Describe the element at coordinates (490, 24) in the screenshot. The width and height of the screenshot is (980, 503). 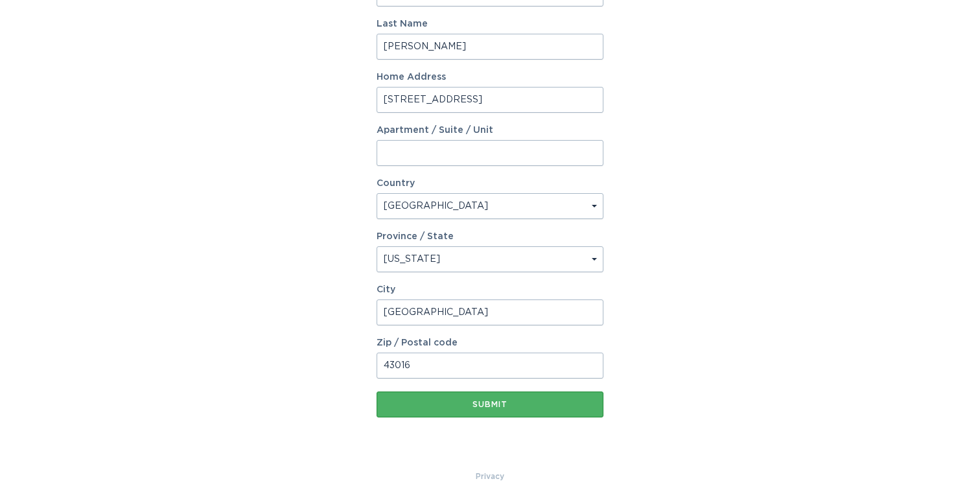
I see `label: Last Name` at that location.